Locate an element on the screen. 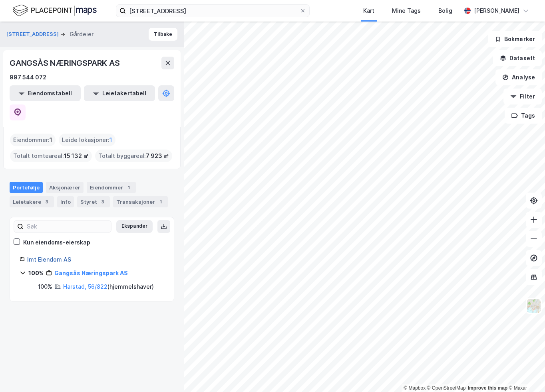 The width and height of the screenshot is (545, 392). input: Søk is located at coordinates (67, 226).